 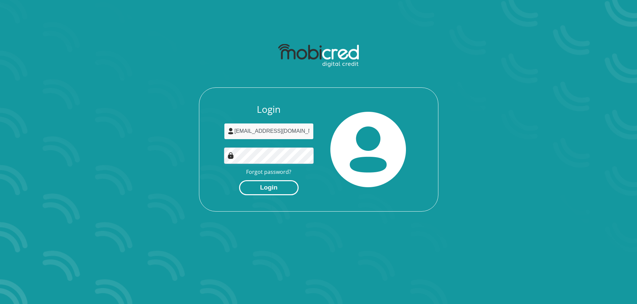 I want to click on button: Login, so click(x=269, y=188).